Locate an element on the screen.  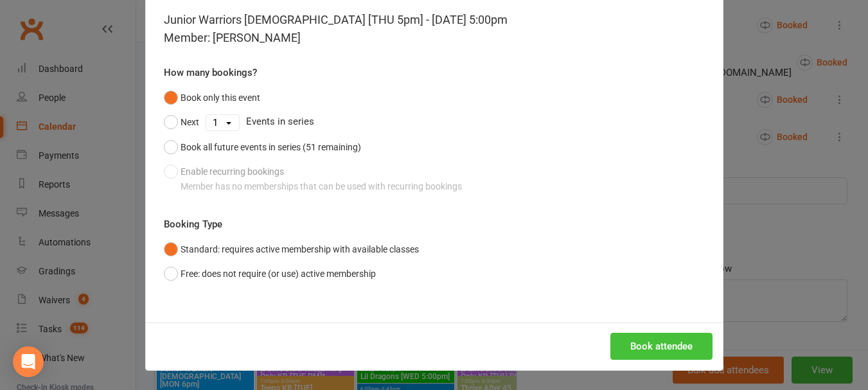
button: Next is located at coordinates (181, 122).